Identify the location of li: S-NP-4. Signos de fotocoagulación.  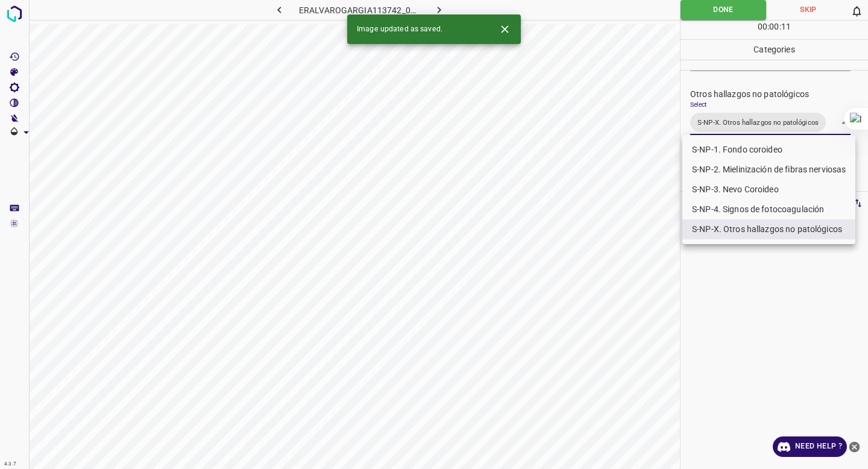
(769, 209).